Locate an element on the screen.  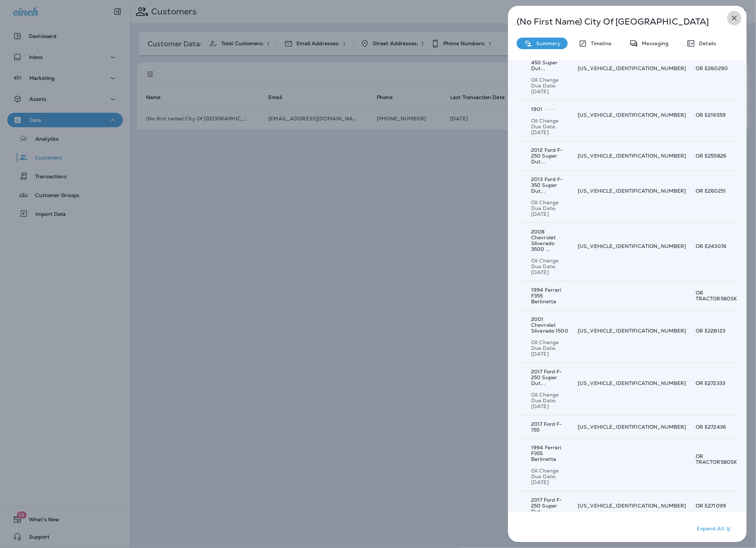
p: OR E260290 is located at coordinates (717, 69).